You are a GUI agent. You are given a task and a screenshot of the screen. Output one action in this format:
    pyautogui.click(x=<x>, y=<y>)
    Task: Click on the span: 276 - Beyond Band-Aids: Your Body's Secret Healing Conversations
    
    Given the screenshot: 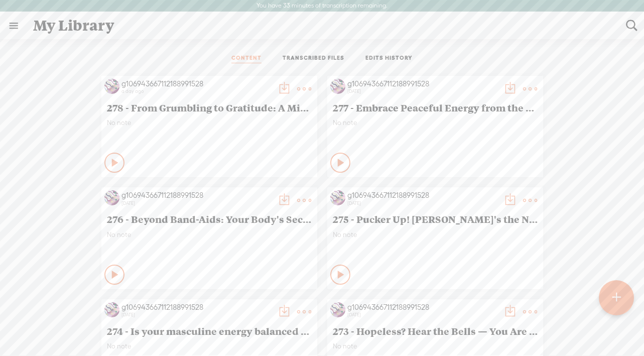 What is the action you would take?
    pyautogui.click(x=209, y=219)
    